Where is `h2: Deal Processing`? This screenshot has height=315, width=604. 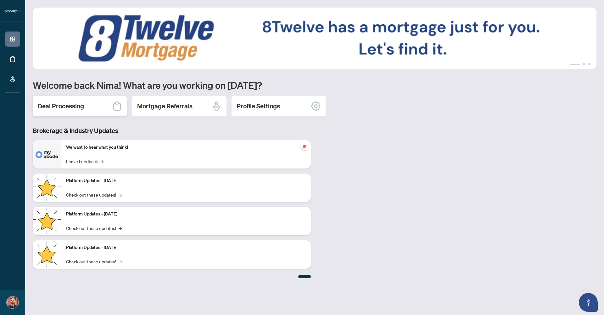 h2: Deal Processing is located at coordinates (61, 106).